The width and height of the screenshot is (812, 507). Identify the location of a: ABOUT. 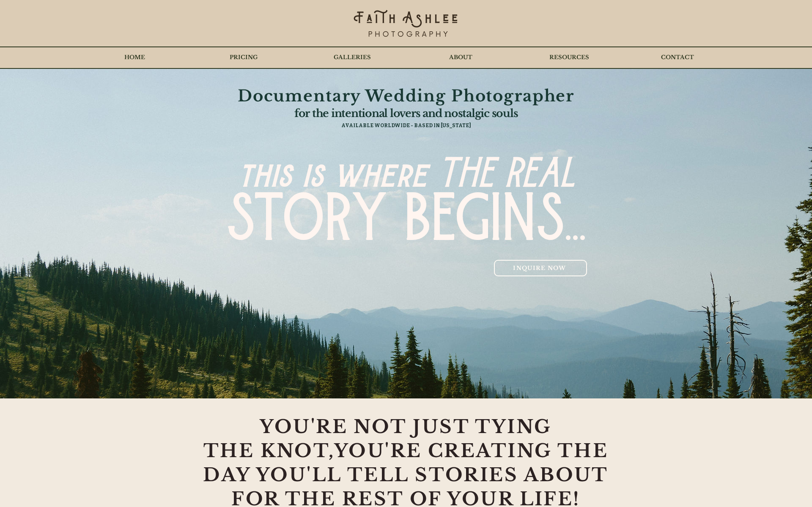
(460, 57).